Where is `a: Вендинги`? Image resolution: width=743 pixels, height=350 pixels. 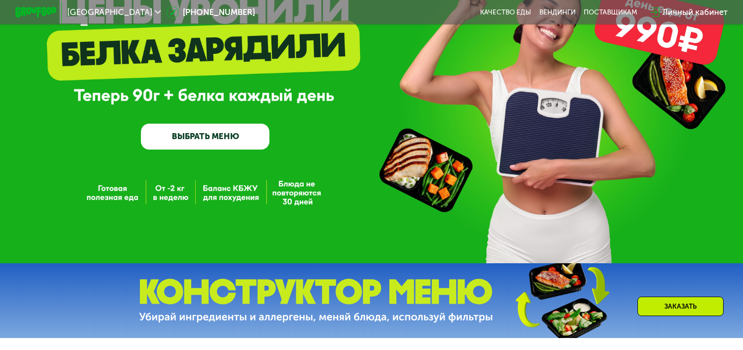 a: Вендинги is located at coordinates (557, 12).